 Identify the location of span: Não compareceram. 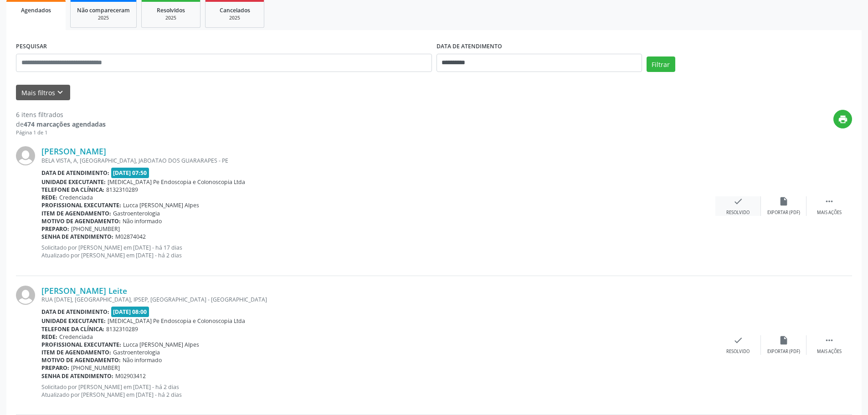
(104, 10).